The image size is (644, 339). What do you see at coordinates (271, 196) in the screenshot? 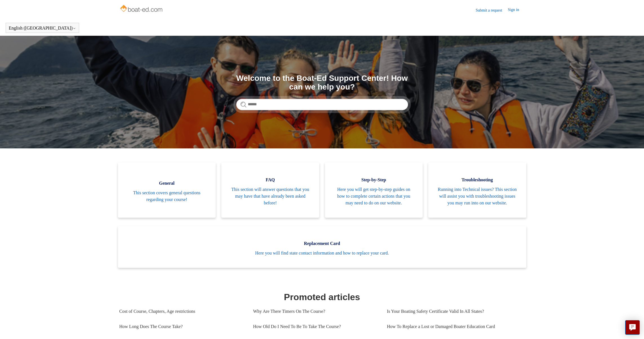
I see `span: This section will answer questions that you may have that have already been asked before!` at bounding box center [271, 196].